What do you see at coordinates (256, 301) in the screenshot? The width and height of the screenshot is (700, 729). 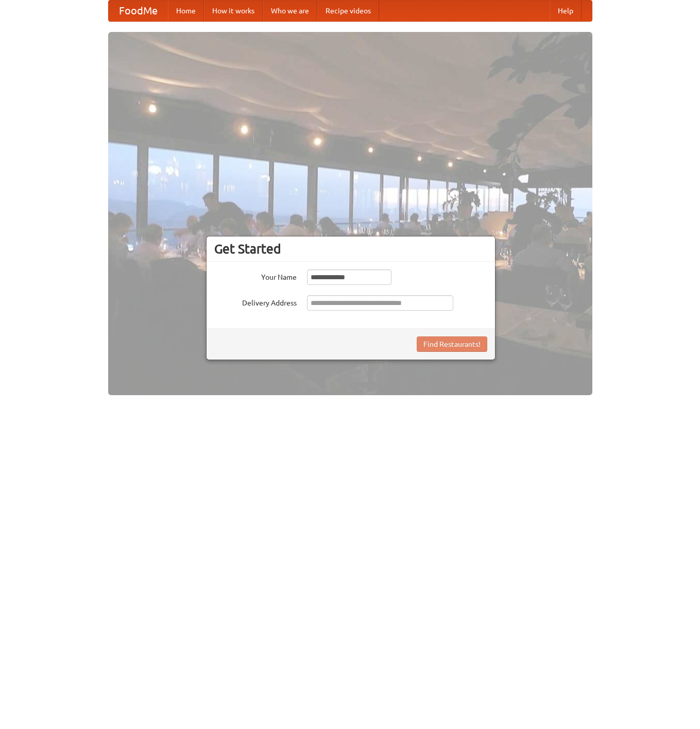 I see `label: Delivery Address` at bounding box center [256, 301].